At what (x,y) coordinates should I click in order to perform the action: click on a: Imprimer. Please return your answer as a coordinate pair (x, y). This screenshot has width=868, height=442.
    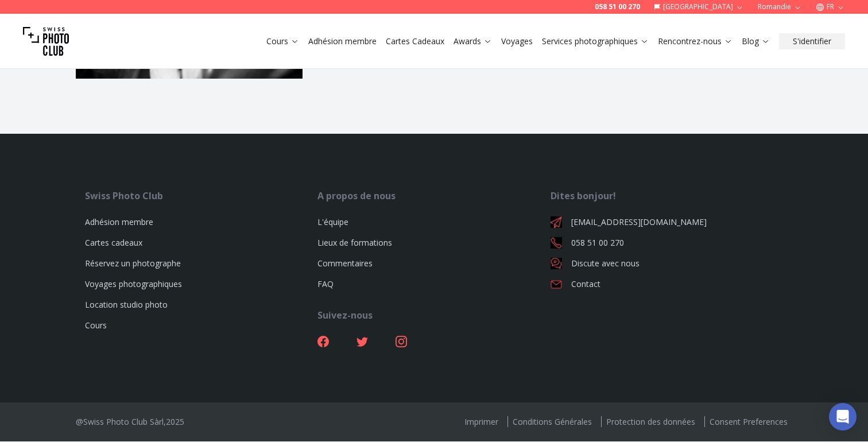
    Looking at the image, I should click on (481, 421).